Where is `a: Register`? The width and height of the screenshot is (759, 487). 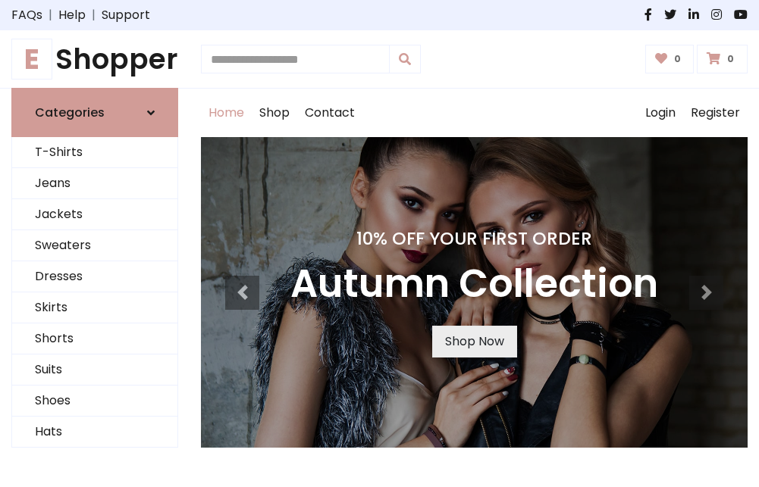
a: Register is located at coordinates (715, 113).